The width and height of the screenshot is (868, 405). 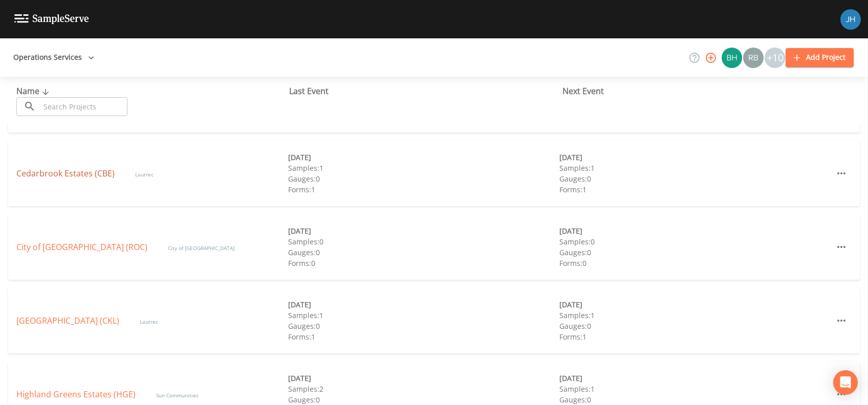 What do you see at coordinates (754, 58) in the screenshot?
I see `img: 3e785c038355cbcf7b7e63a9c7d19890` at bounding box center [754, 58].